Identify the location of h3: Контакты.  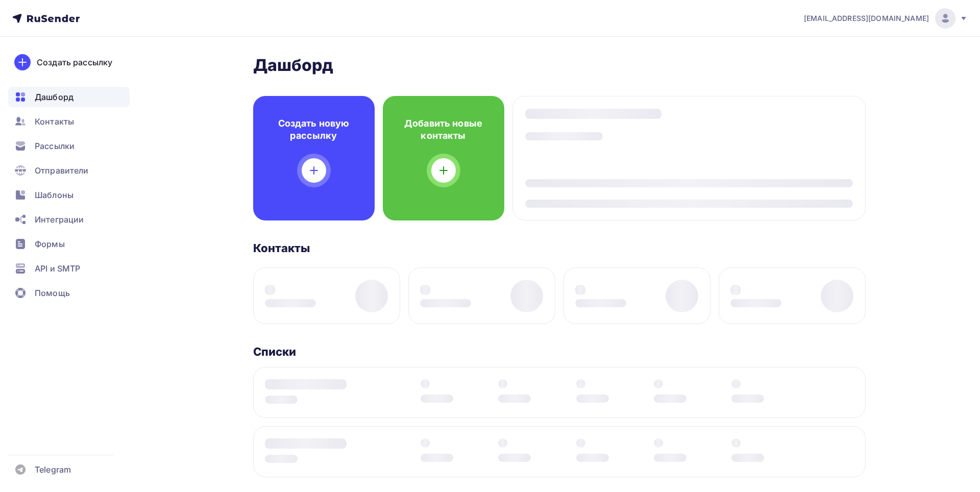
(282, 248).